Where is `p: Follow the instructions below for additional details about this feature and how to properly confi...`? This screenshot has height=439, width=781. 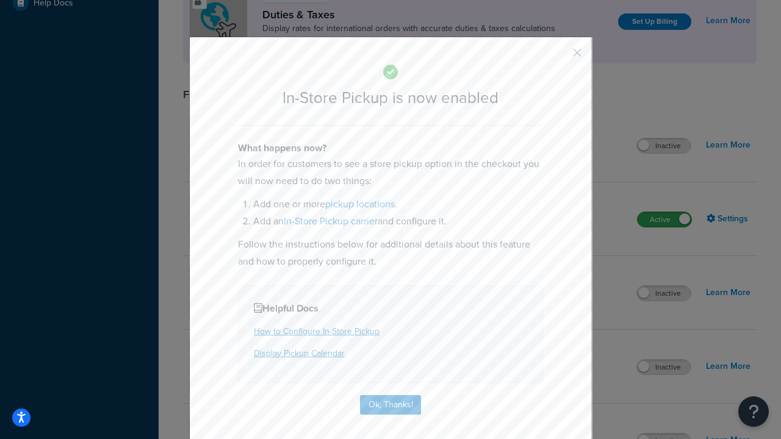
p: Follow the instructions below for additional details about this feature and how to properly confi... is located at coordinates (391, 253).